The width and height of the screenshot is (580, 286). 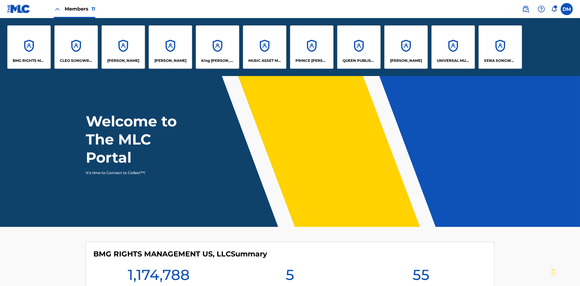 I want to click on div: Chat Widget, so click(x=565, y=272).